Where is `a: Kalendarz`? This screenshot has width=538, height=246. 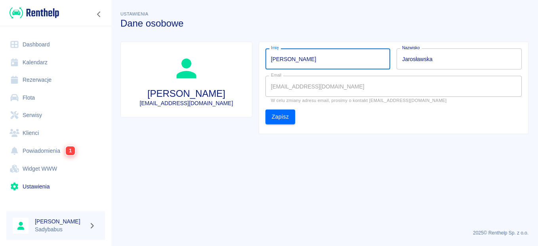
a: Kalendarz is located at coordinates (55, 62).